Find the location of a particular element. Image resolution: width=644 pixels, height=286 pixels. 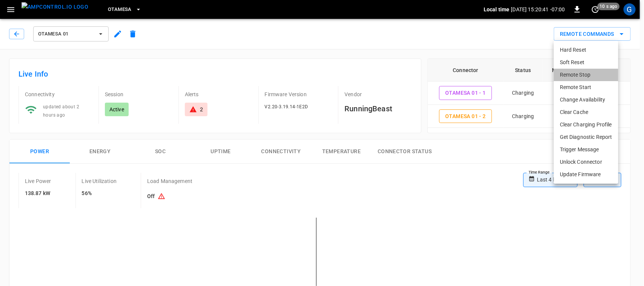

li: Update Firmware is located at coordinates (586, 175).